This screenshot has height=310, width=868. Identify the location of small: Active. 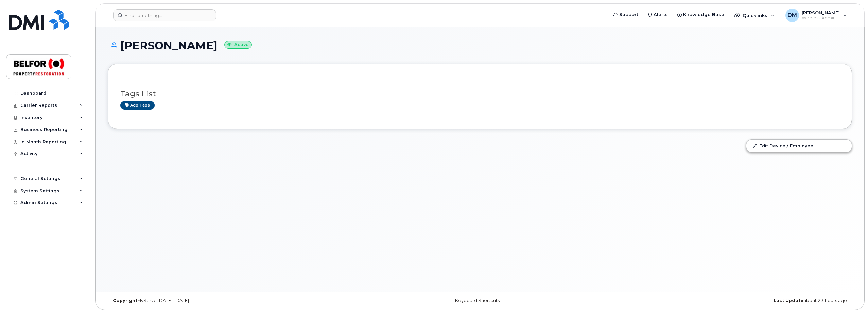
(238, 45).